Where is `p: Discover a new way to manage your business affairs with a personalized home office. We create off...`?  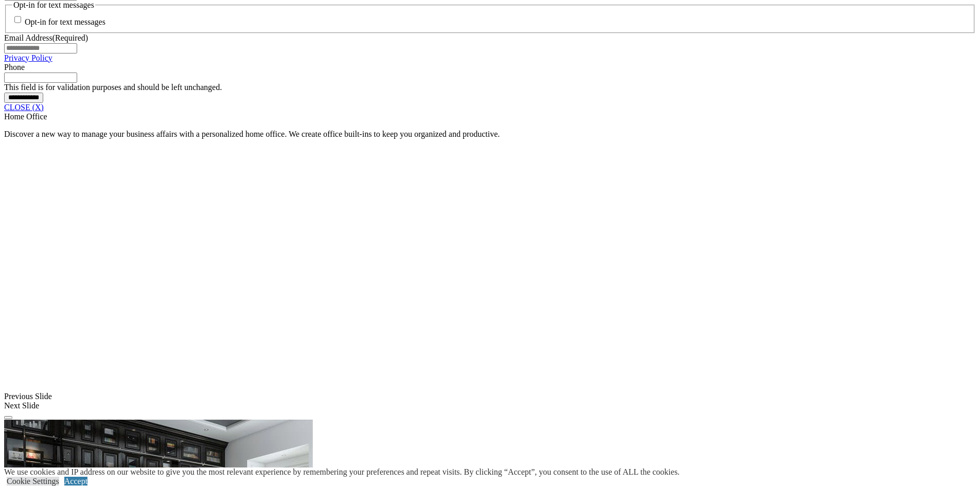 p: Discover a new way to manage your business affairs with a personalized home office. We create off... is located at coordinates (489, 134).